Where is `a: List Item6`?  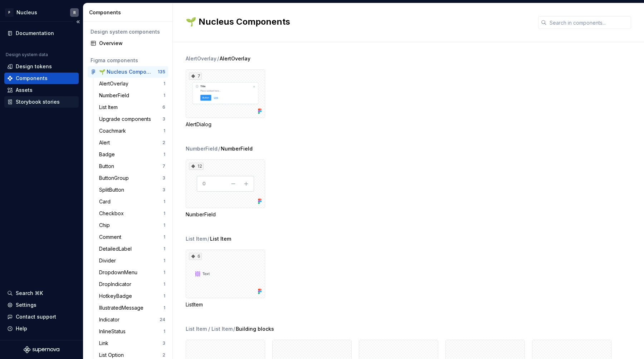
a: List Item6 is located at coordinates (132, 107).